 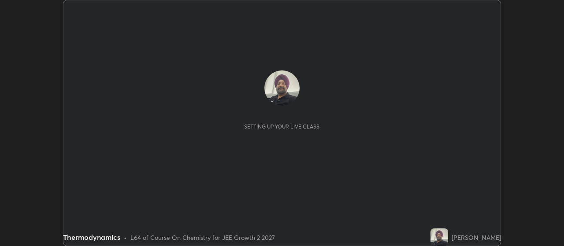 I want to click on div: Setting up your live class, so click(x=281, y=126).